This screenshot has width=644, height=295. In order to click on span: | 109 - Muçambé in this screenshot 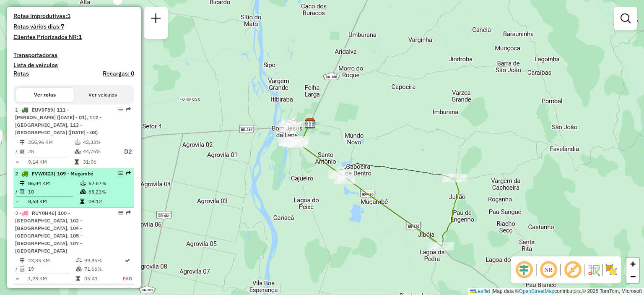, I will do `click(74, 173)`.